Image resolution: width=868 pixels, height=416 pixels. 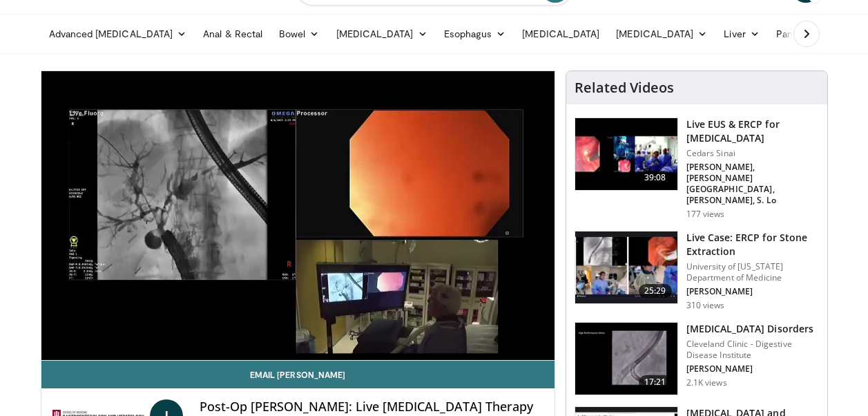 What do you see at coordinates (627, 359) in the screenshot?
I see `img: 2be06fa1-8f42-4bab-b66d-9367dd3d8d02.150x105_q85_crop-smart_upscale.jpg` at bounding box center [627, 359].